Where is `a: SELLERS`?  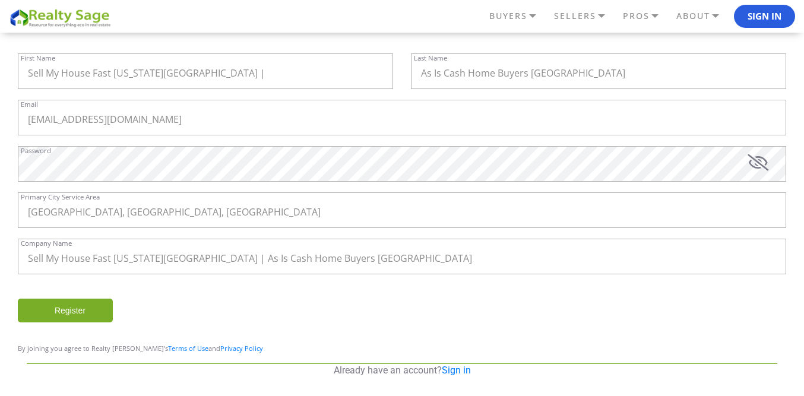 a: SELLERS is located at coordinates (586, 16).